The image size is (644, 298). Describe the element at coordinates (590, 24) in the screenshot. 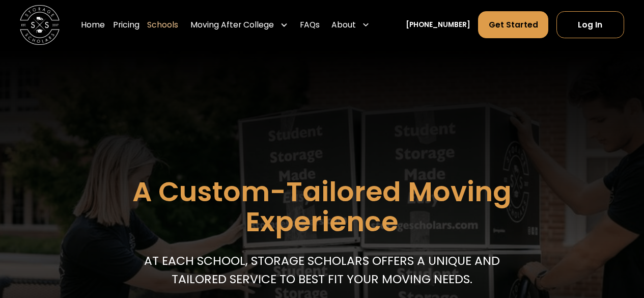

I see `a: Log In` at that location.